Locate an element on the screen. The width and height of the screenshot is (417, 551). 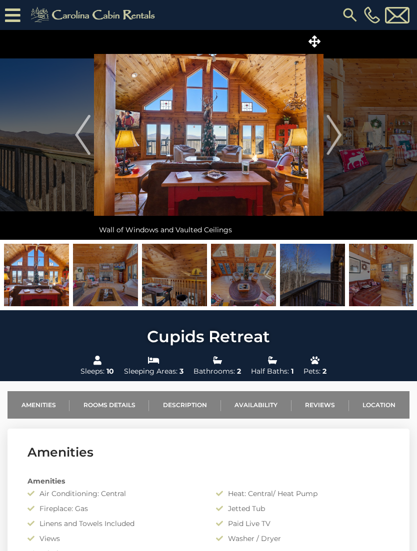
a: Reviews is located at coordinates (320, 405).